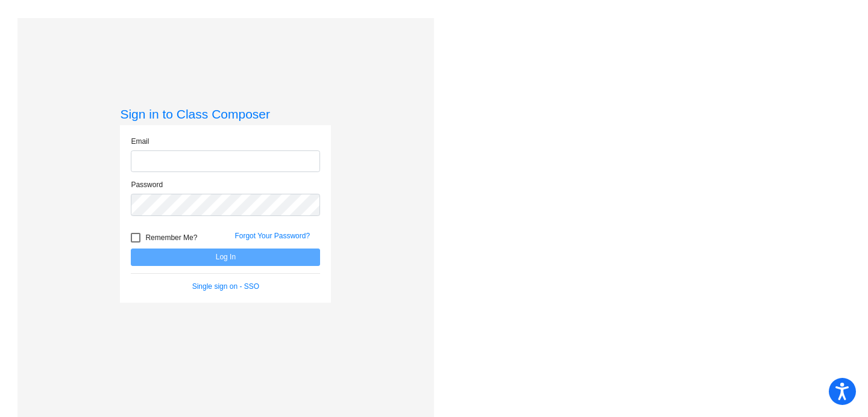 The width and height of the screenshot is (868, 417). Describe the element at coordinates (272, 236) in the screenshot. I see `a: Forgot Your Password?` at that location.